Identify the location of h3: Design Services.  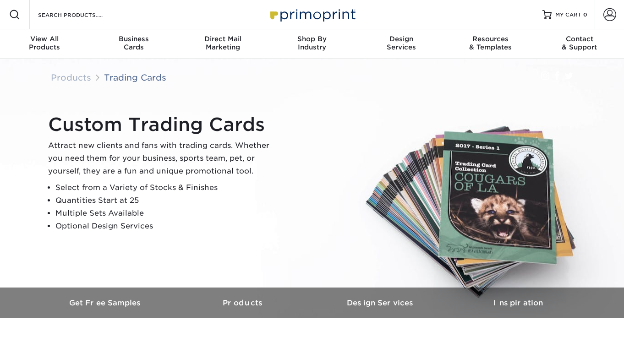
(381, 303).